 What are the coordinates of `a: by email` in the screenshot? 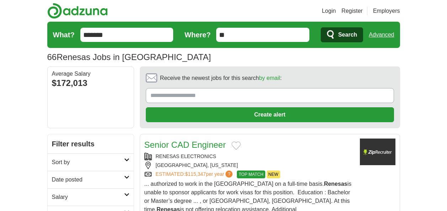 It's located at (269, 78).